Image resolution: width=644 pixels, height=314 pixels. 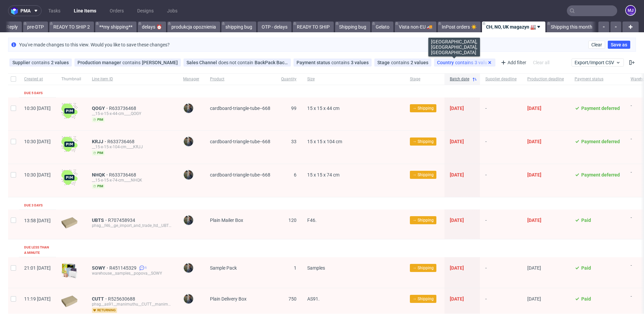 What do you see at coordinates (100, 174) in the screenshot?
I see `span: NHQK` at bounding box center [100, 174].